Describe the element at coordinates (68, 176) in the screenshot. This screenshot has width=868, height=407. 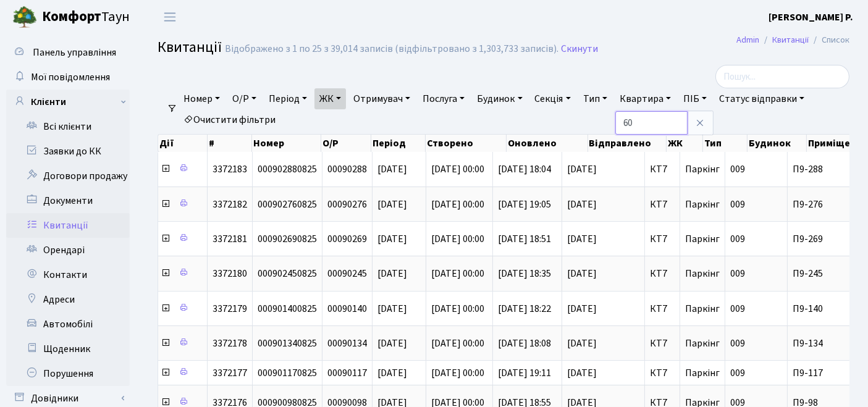
I see `a: Договори продажу` at that location.